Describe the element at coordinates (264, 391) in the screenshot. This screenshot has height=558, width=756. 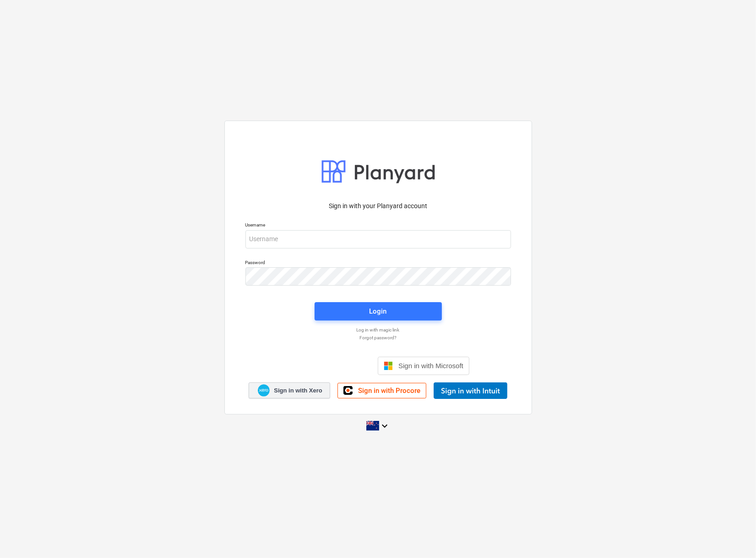
I see `img: Xero logo` at that location.